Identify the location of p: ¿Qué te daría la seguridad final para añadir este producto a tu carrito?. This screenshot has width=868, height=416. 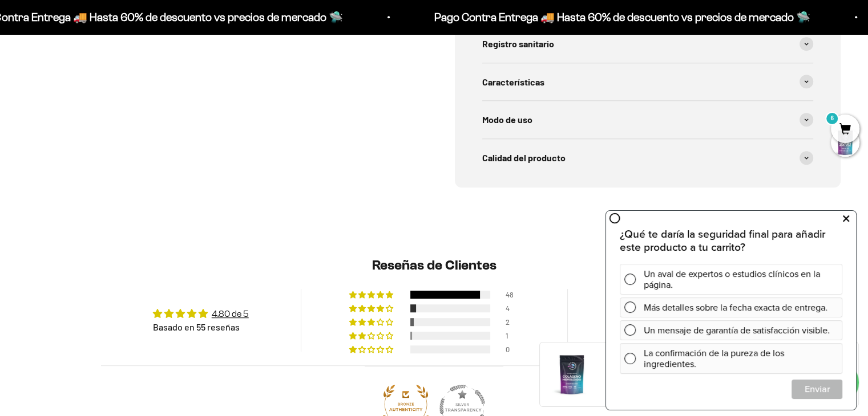
(125, 31).